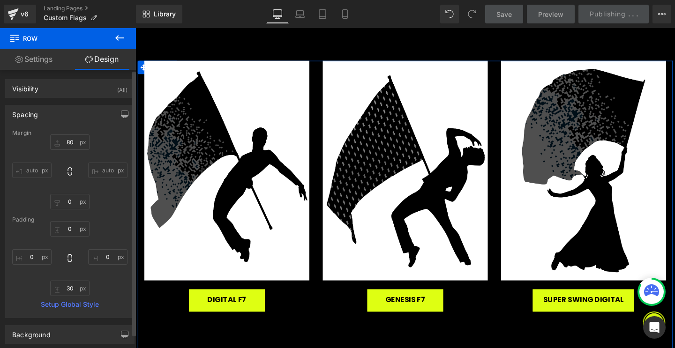 Image resolution: width=675 pixels, height=348 pixels. What do you see at coordinates (662, 14) in the screenshot?
I see `button: More` at bounding box center [662, 14].